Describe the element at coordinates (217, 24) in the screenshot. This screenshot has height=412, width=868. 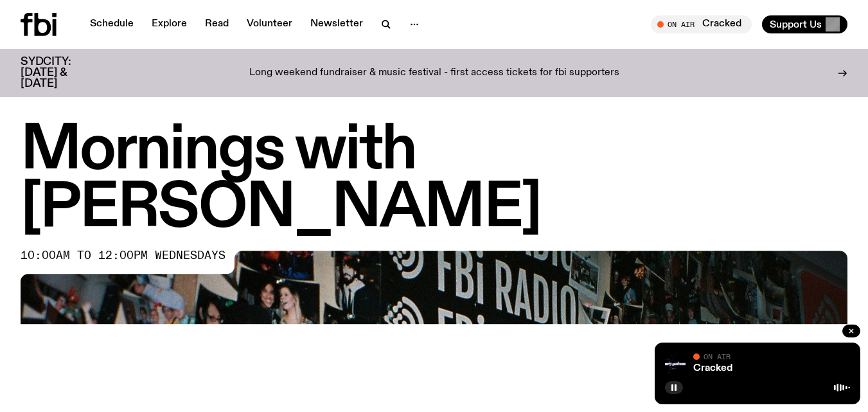
I see `a: Read` at that location.